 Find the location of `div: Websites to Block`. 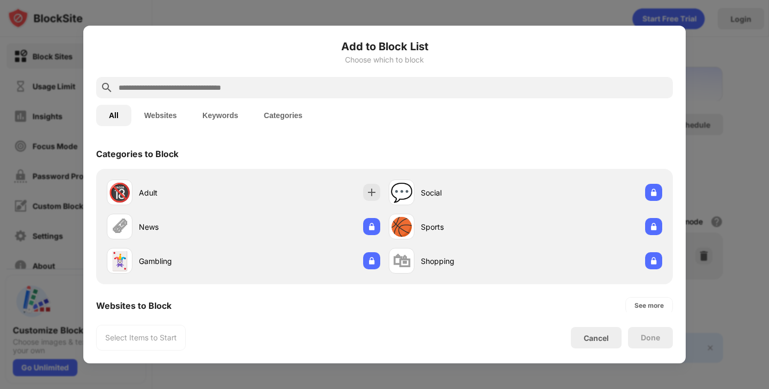

div: Websites to Block is located at coordinates (134, 305).